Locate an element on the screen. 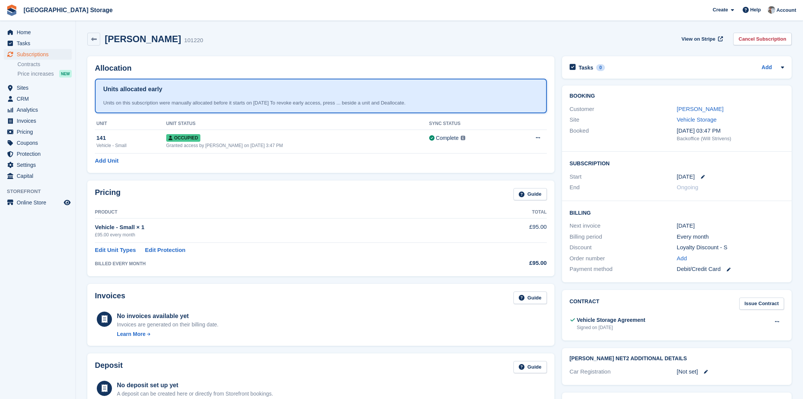 This screenshot has width=803, height=399. div: Backoffice (Will Strivens) is located at coordinates (730, 139).